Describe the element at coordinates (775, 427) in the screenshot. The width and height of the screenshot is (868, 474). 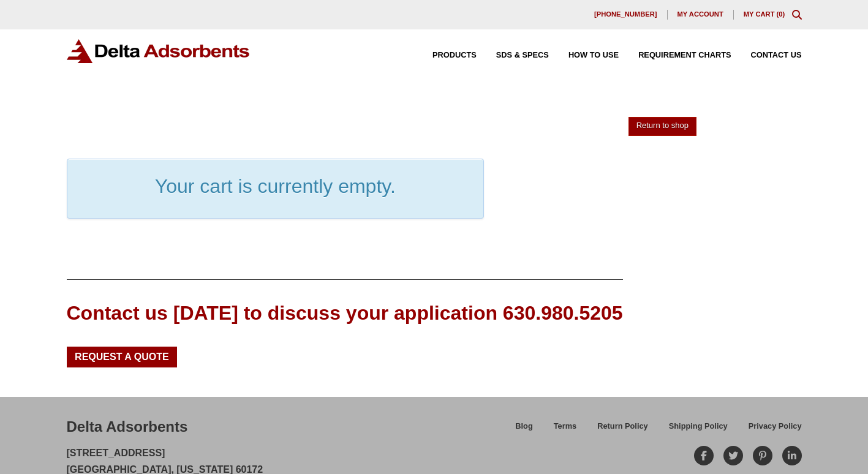
I see `span: Privacy Policy` at that location.